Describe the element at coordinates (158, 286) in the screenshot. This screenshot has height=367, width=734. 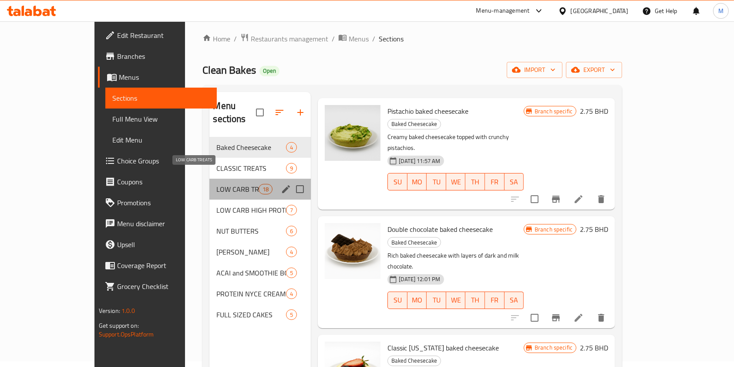
I see `a: Grocery Checklist` at that location.